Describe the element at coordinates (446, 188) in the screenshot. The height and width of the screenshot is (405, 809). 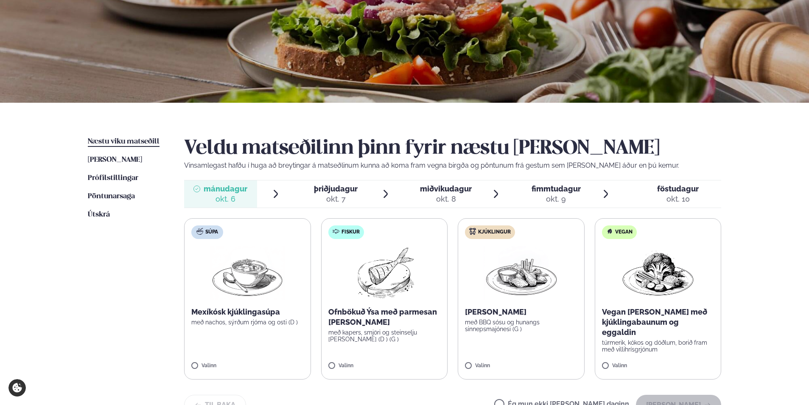
I see `span: miðvikudagur` at that location.